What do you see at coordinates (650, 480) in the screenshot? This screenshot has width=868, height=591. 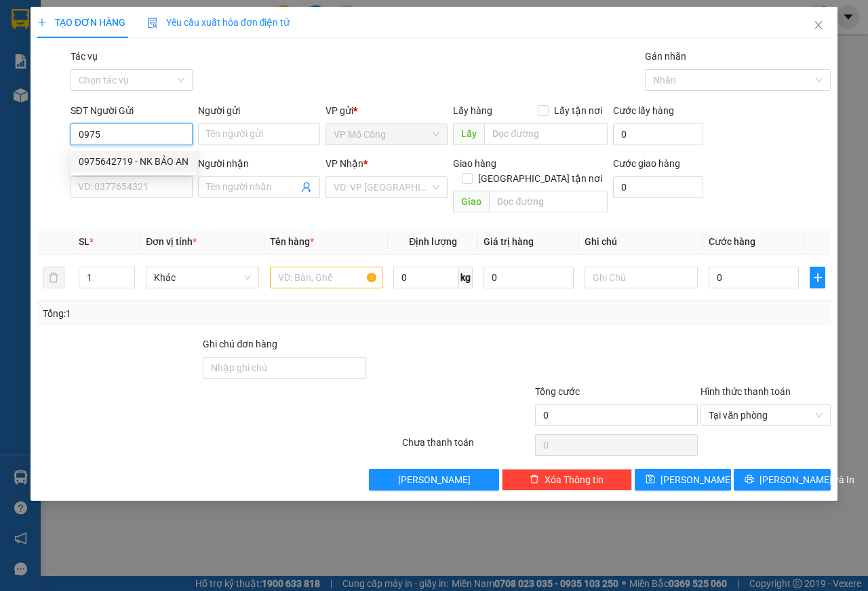 I see `span: save` at bounding box center [650, 480].